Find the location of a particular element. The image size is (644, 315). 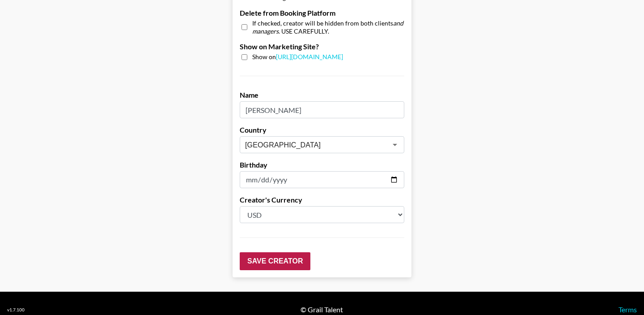

div: v 1.7.100 is located at coordinates (16, 309).